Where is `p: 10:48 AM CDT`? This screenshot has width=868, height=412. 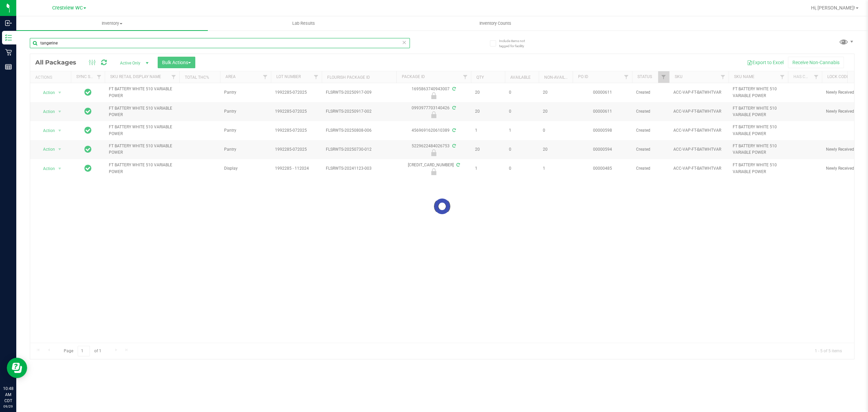 p: 10:48 AM CDT is located at coordinates (8, 394).